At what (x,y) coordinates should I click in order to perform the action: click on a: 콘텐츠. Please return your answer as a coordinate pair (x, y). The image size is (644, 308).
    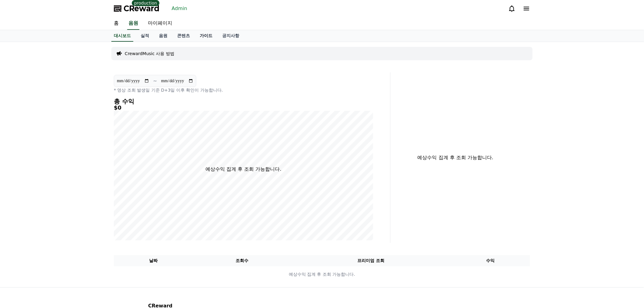
    Looking at the image, I should click on (183, 36).